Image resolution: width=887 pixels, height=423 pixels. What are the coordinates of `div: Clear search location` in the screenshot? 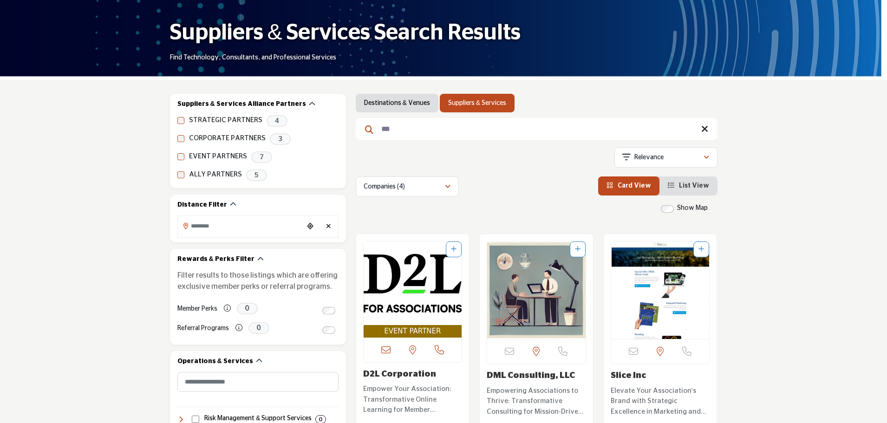 It's located at (329, 227).